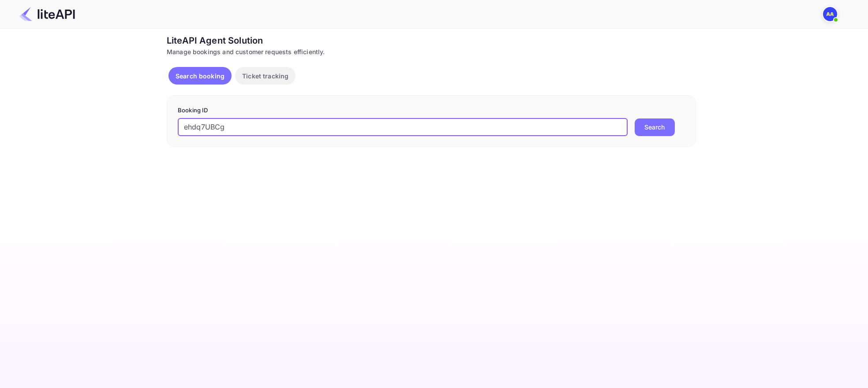 This screenshot has height=388, width=868. What do you see at coordinates (830, 14) in the screenshot?
I see `img: Akib Ahmed` at bounding box center [830, 14].